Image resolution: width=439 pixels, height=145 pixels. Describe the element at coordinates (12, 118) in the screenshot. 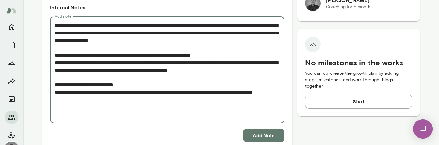

I see `button: Members` at that location.